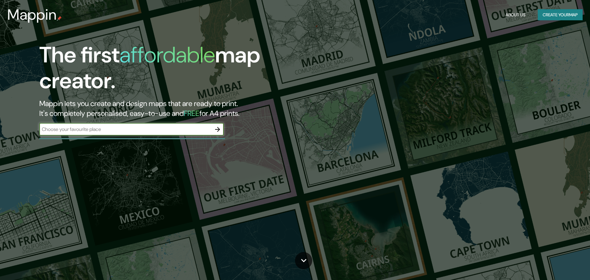 The height and width of the screenshot is (280, 590). What do you see at coordinates (167, 55) in the screenshot?
I see `h1: affordable` at bounding box center [167, 55].